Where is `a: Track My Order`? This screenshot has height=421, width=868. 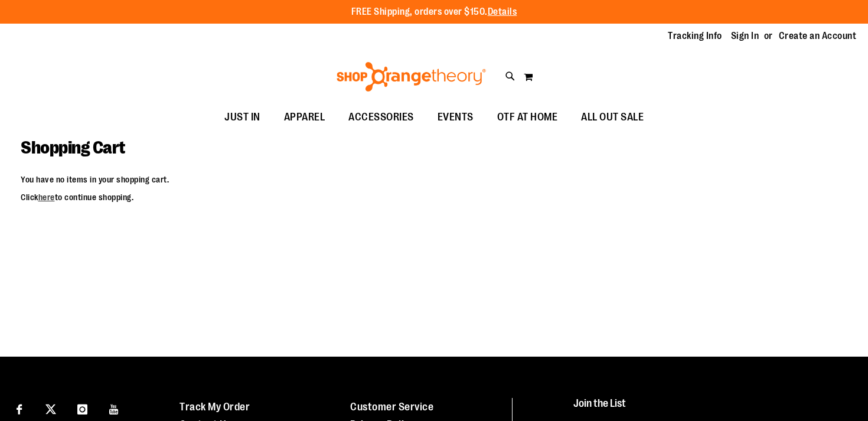 a: Track My Order is located at coordinates (215, 407).